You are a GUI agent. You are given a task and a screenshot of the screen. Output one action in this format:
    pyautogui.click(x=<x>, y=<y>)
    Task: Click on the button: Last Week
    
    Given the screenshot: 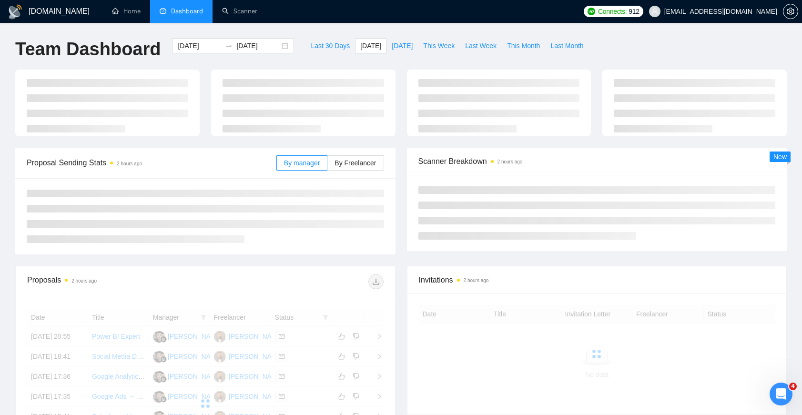 What is the action you would take?
    pyautogui.click(x=481, y=46)
    